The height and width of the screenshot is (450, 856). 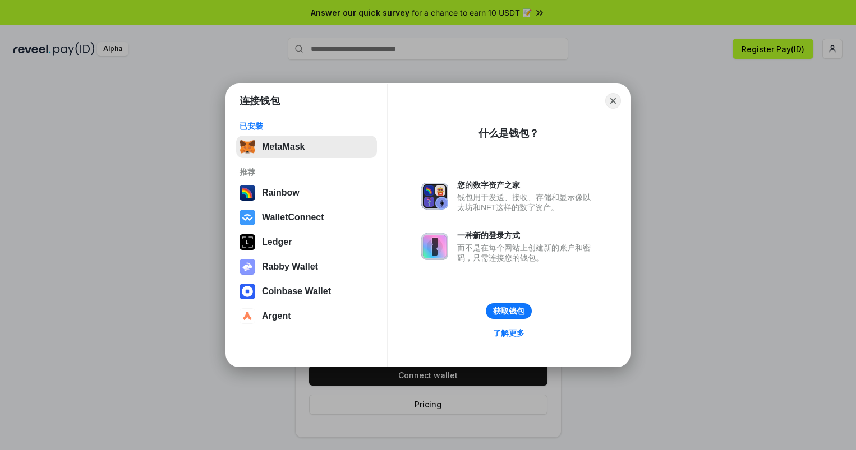 I want to click on div: 一种新的登录方式, so click(x=526, y=235).